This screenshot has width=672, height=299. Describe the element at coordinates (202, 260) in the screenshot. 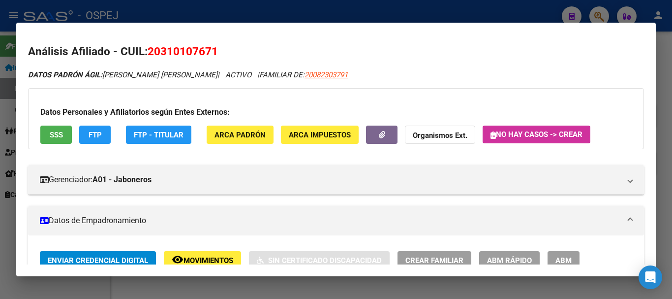

I see `button: Movimientos` at that location.